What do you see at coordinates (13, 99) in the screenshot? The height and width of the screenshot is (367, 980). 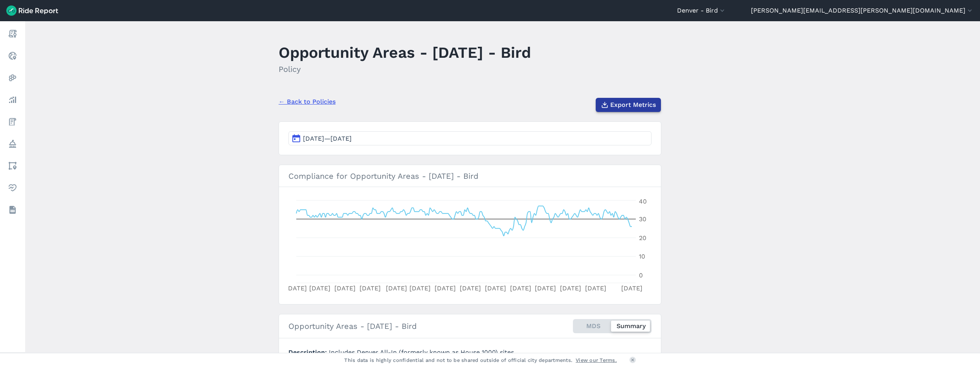 I see `a: Analyze` at bounding box center [13, 99].